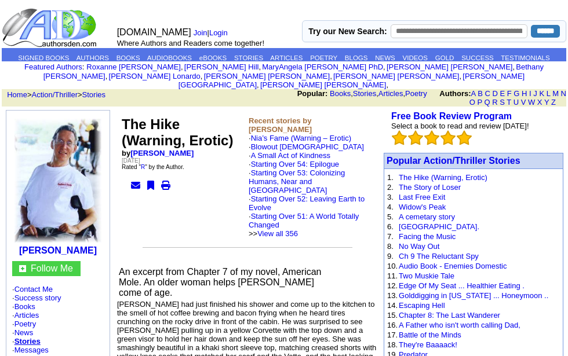  I want to click on a: P, so click(479, 102).